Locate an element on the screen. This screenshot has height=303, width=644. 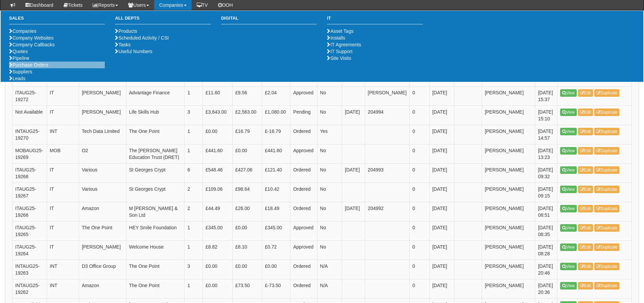
td: ITAUG25-19265 is located at coordinates (30, 230).